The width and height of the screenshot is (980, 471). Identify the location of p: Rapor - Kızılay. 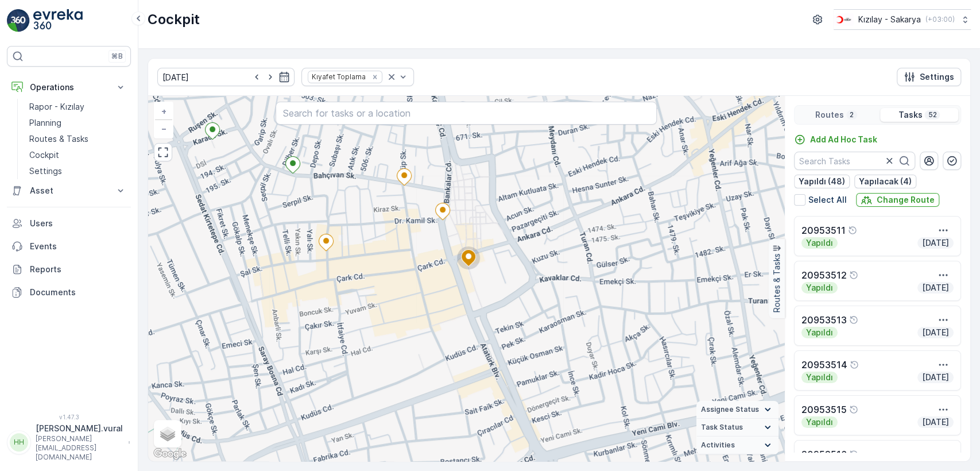
(57, 107).